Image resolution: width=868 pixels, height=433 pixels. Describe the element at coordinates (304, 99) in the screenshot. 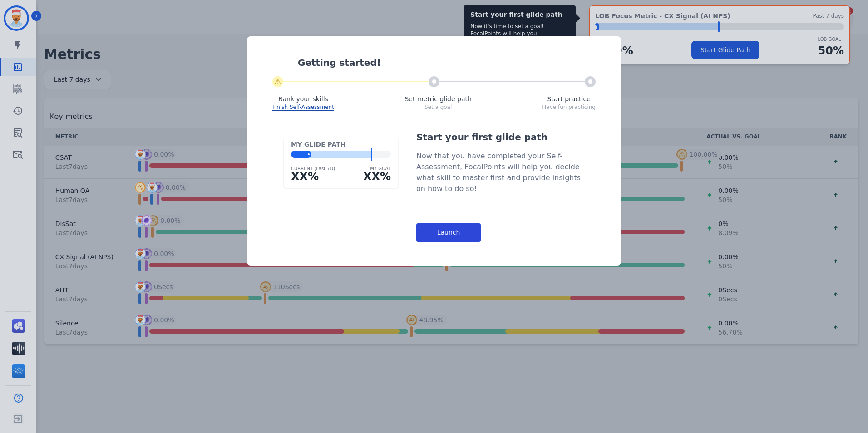

I see `div: Rank your skills` at that location.